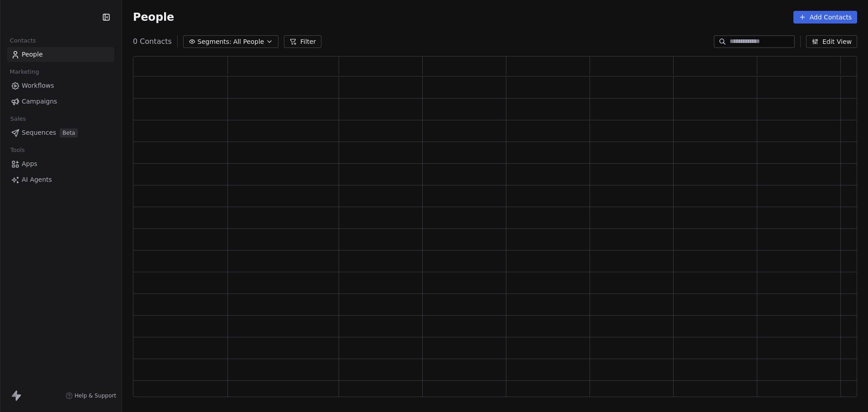  I want to click on a: AI Agents, so click(61, 179).